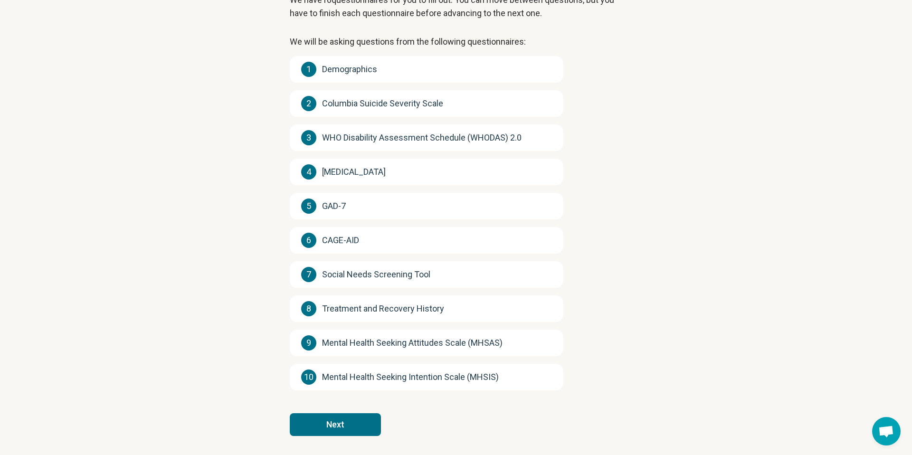 This screenshot has width=912, height=455. Describe the element at coordinates (335, 425) in the screenshot. I see `button: Next` at that location.